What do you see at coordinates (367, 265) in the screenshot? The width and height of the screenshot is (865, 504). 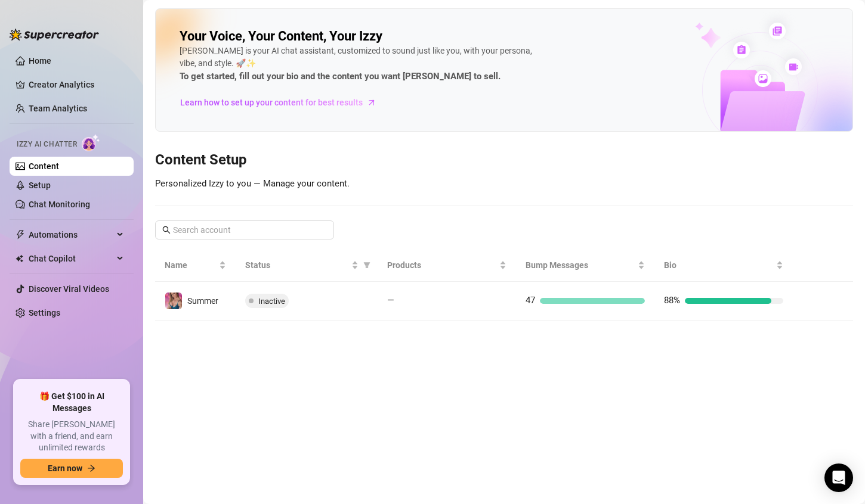 I see `span: filter` at bounding box center [367, 265].